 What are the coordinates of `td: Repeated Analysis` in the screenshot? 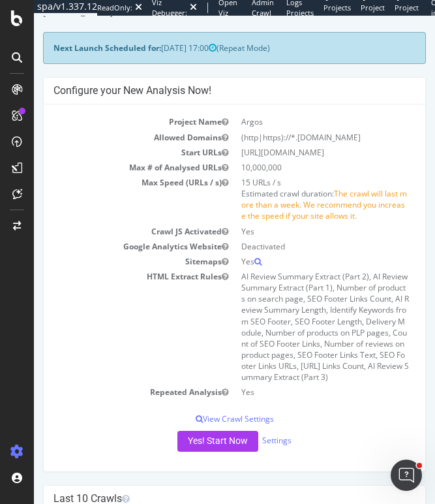 It's located at (110, 376).